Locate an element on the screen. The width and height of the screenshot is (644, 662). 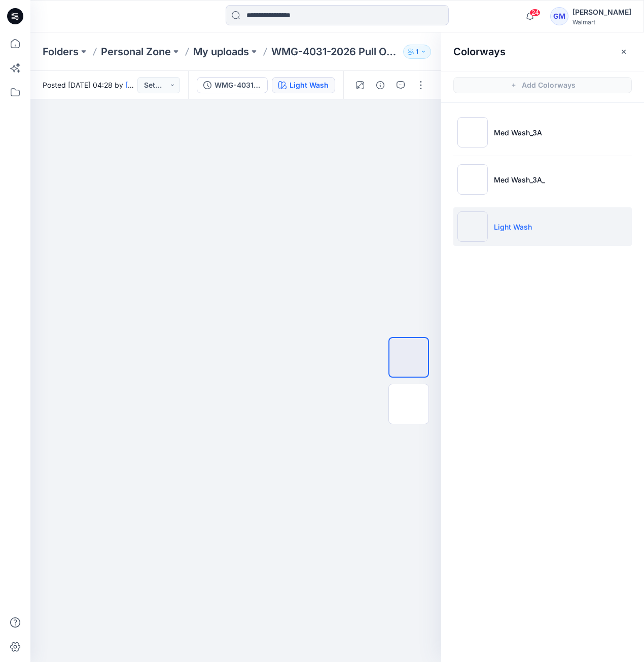
div: WMG-4031-2026 Pull On Drawcord Wide Leg_Opt3_Full Colorway is located at coordinates (238, 85).